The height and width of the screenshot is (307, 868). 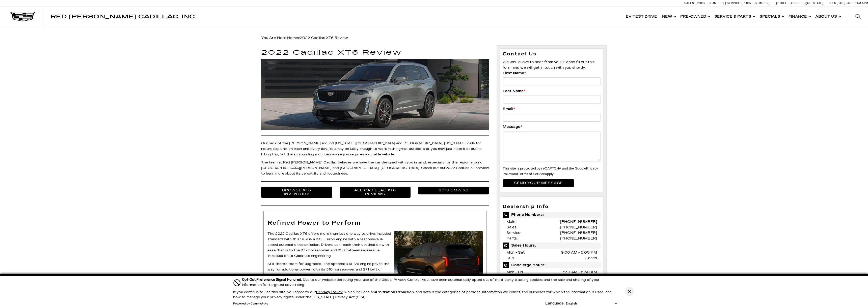 I want to click on label: Email, so click(x=509, y=109).